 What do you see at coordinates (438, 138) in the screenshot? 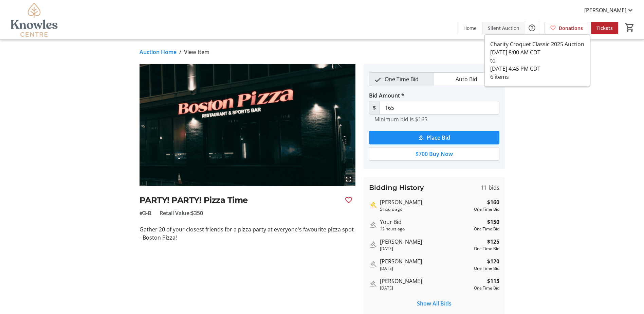
I see `span: Place Bid` at bounding box center [438, 138].